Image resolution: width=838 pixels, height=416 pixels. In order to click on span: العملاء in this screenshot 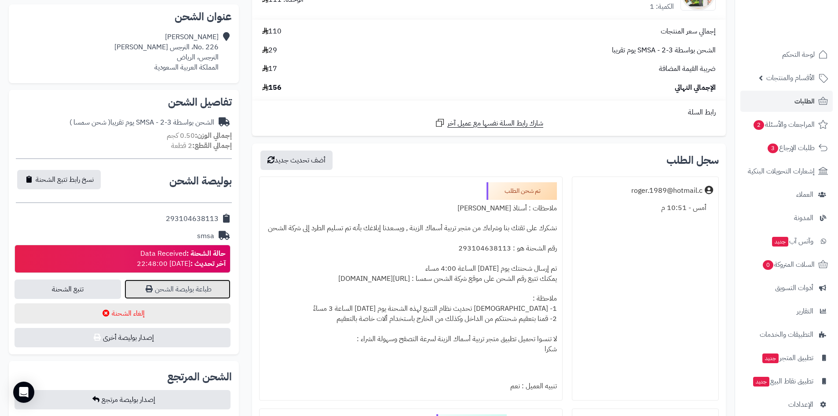, I will do `click(805, 195)`.